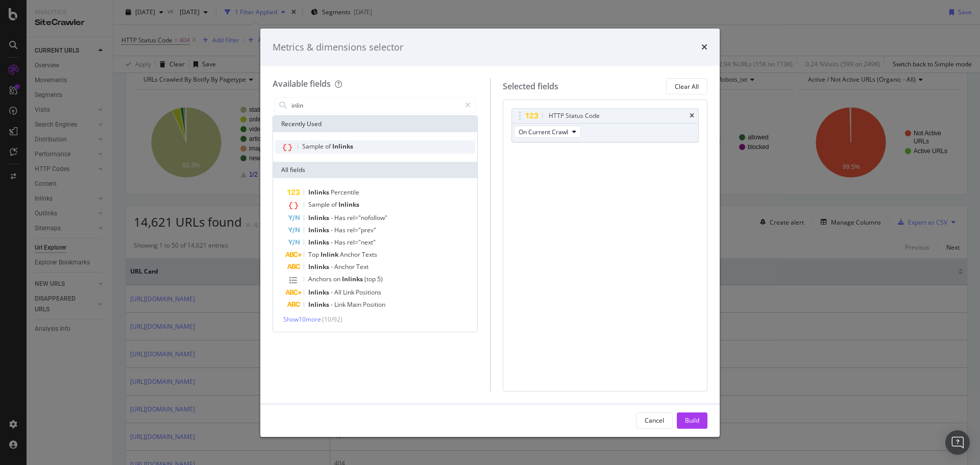 This screenshot has height=465, width=980. What do you see at coordinates (363, 267) in the screenshot?
I see `span: Text` at bounding box center [363, 267].